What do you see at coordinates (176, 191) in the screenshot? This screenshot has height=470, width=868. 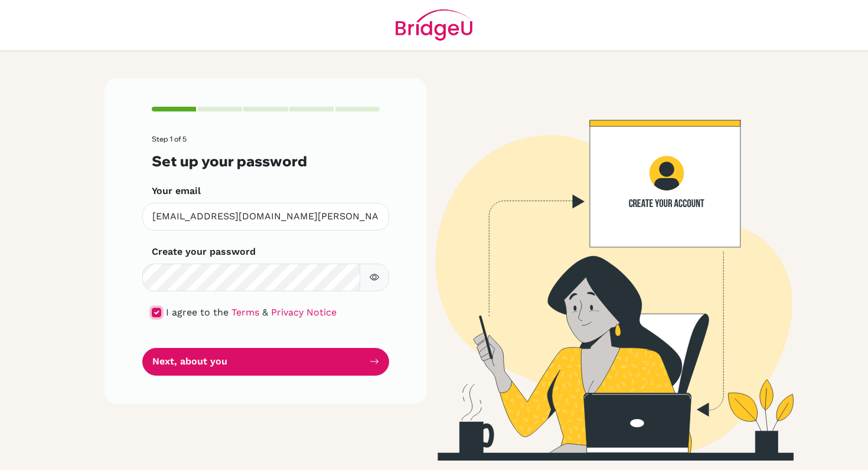 I see `label: Your email` at bounding box center [176, 191].